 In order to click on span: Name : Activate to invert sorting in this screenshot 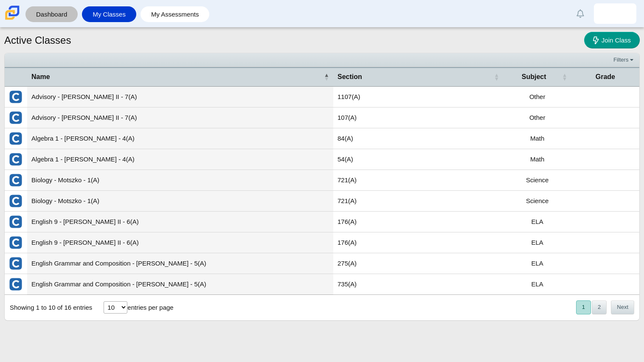, I will do `click(327, 77)`.